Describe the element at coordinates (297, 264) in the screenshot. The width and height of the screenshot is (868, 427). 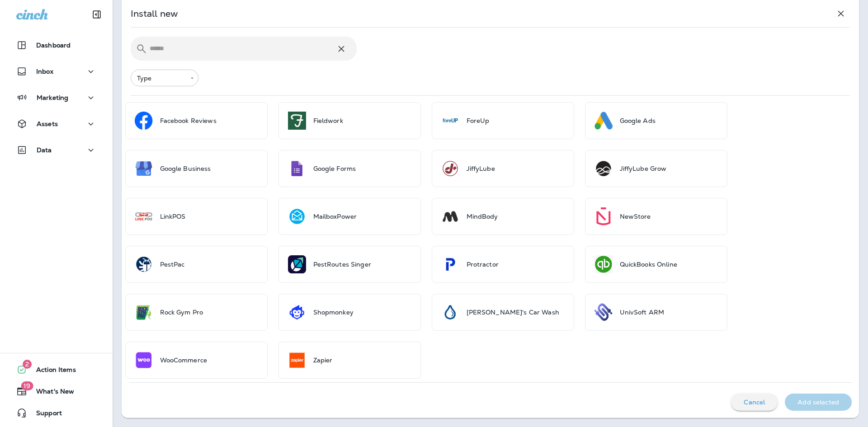
I see `img: PestRoutes Singer` at that location.